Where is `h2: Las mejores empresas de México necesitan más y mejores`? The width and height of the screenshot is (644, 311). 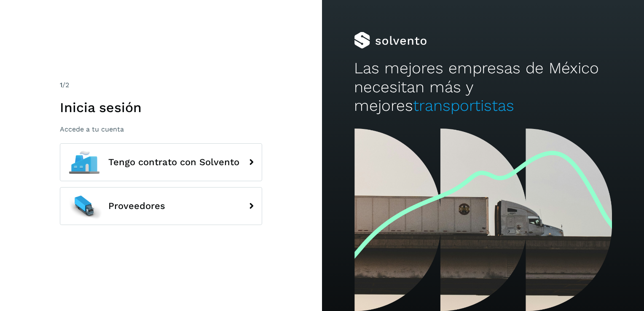 h2: Las mejores empresas de México necesitan más y mejores is located at coordinates (482, 87).